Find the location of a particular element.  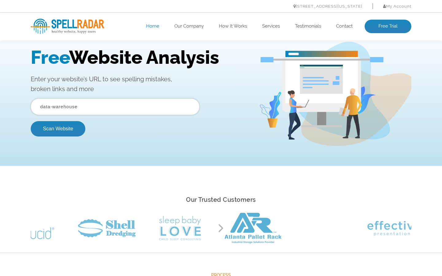

p: Enter your website’s URL to see spelling mistakes, broken links and more is located at coordinates (140, 62).